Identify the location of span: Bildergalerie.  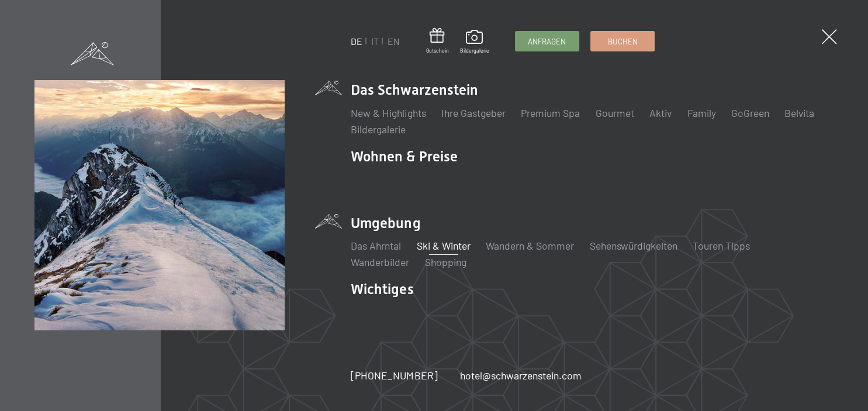
(475, 51).